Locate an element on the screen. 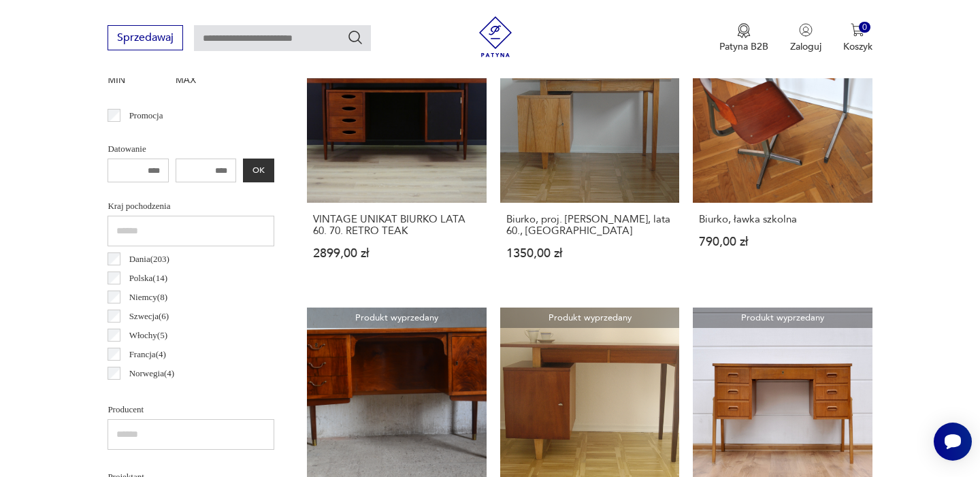  div: 0 is located at coordinates (865, 27).